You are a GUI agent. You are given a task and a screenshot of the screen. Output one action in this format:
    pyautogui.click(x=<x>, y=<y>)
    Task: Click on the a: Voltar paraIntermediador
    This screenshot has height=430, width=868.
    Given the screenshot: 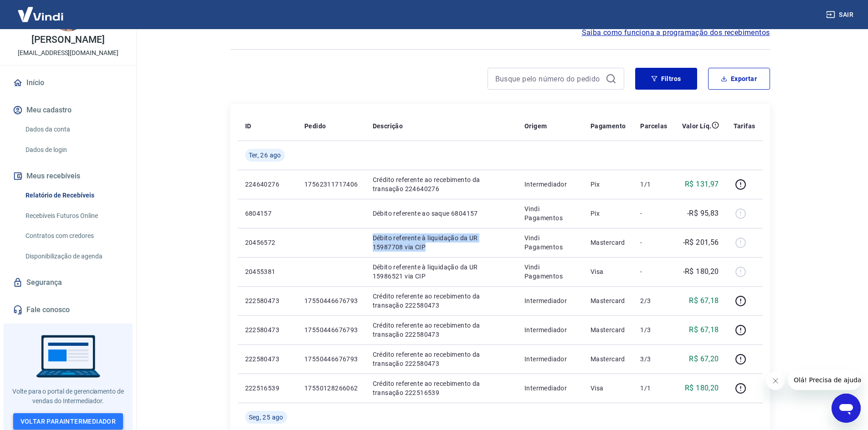 What is the action you would take?
    pyautogui.click(x=68, y=421)
    